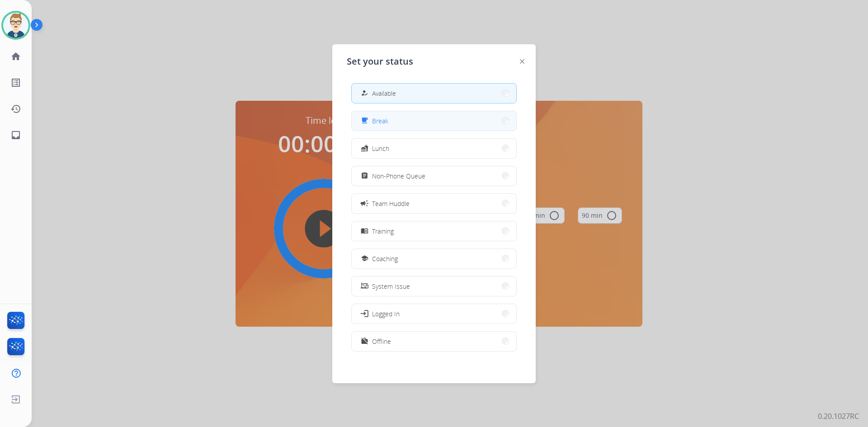 Image resolution: width=868 pixels, height=427 pixels. I want to click on span: Available, so click(384, 93).